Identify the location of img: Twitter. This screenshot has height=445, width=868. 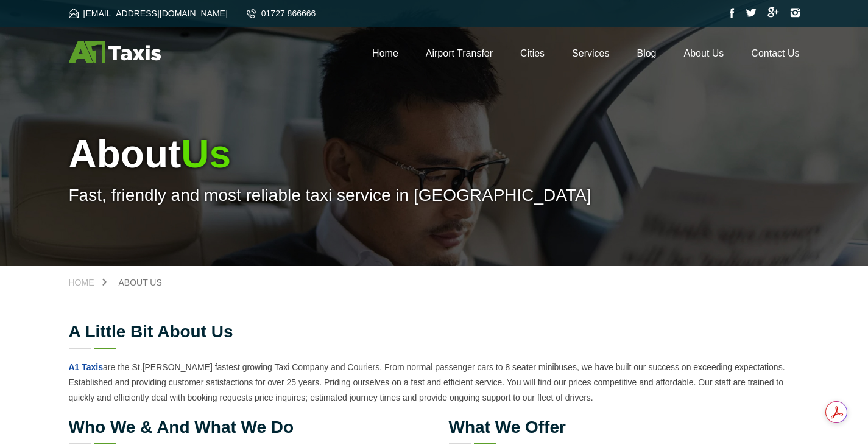
(752, 13).